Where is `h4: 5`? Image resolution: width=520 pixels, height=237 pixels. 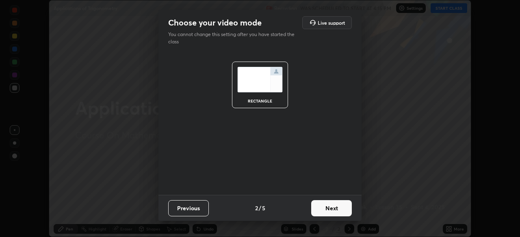
h4: 5 is located at coordinates (263, 208).